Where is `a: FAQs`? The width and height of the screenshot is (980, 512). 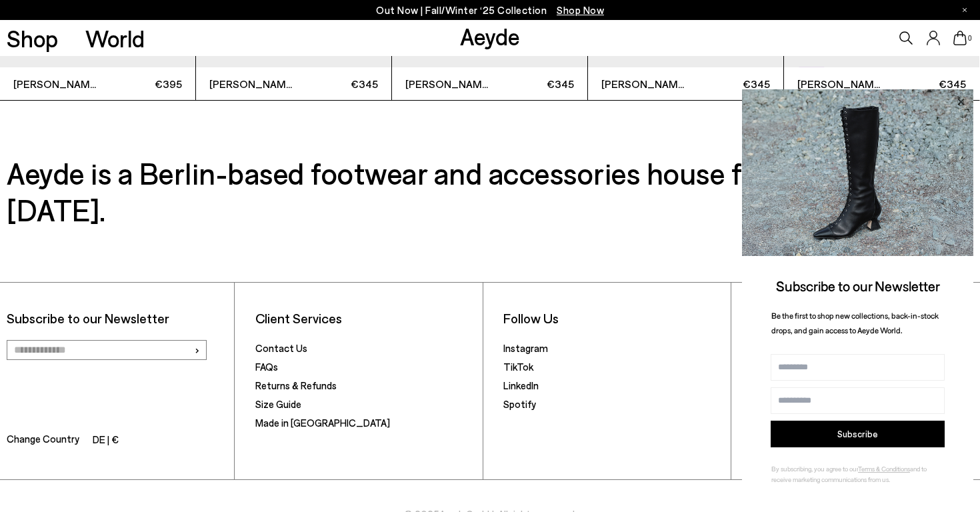 a: FAQs is located at coordinates (266, 367).